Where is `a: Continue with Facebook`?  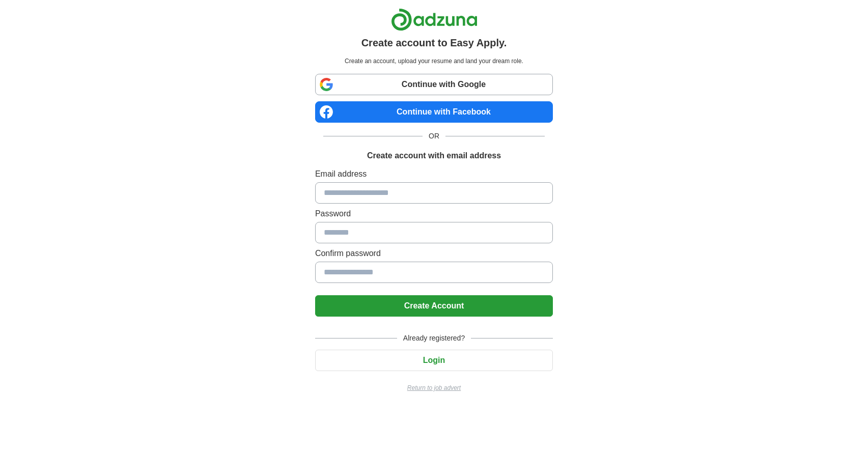 a: Continue with Facebook is located at coordinates (434, 112).